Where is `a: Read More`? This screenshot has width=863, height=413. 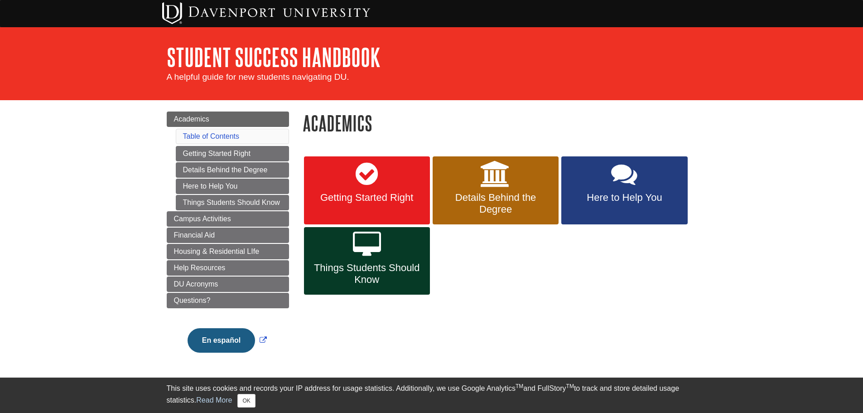
a: Read More is located at coordinates (214, 400).